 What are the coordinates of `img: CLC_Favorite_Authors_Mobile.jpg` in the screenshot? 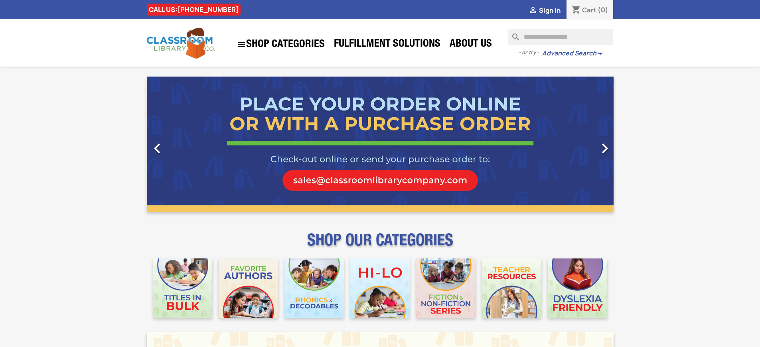 It's located at (248, 288).